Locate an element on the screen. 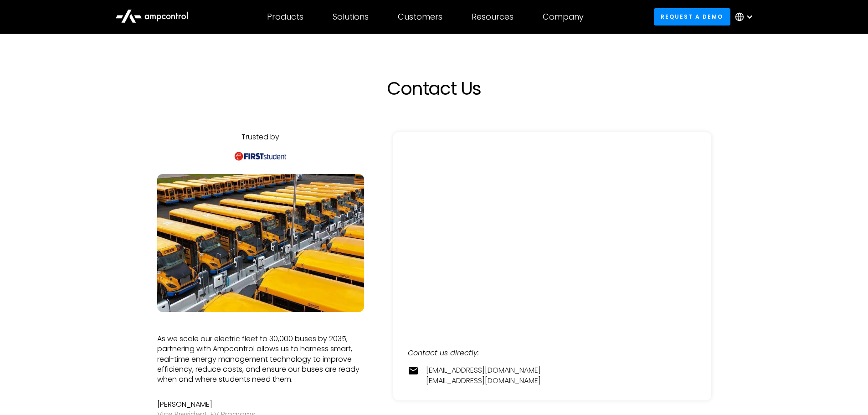 The image size is (868, 415). div: Resources is located at coordinates (493, 17).